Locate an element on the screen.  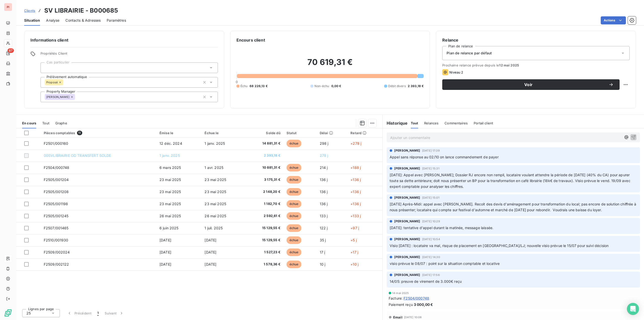
span: 0,00 € is located at coordinates (336, 86).